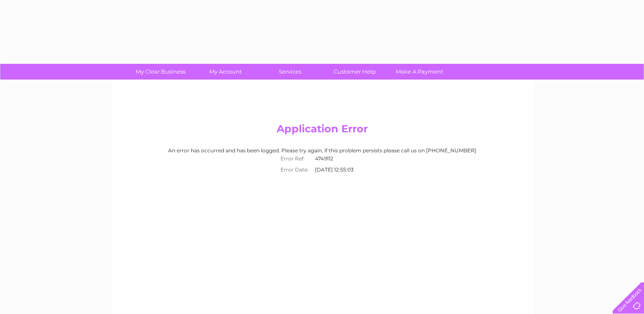 This screenshot has height=314, width=644. Describe the element at coordinates (322, 161) in the screenshot. I see `div: An error has occurred and has been logged. Please try again, if this problem persists please call...` at that location.